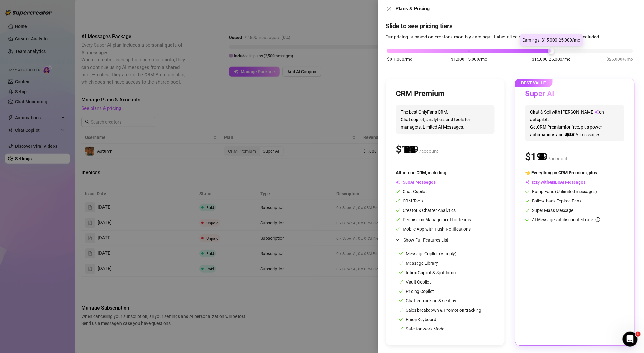  What do you see at coordinates (549, 210) in the screenshot?
I see `span: Super Mass Message` at bounding box center [549, 210].